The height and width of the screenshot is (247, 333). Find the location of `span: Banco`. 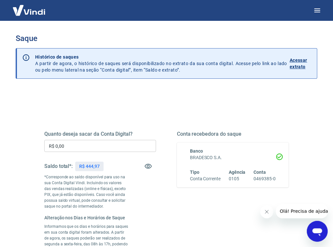

span: Banco is located at coordinates (196, 151).